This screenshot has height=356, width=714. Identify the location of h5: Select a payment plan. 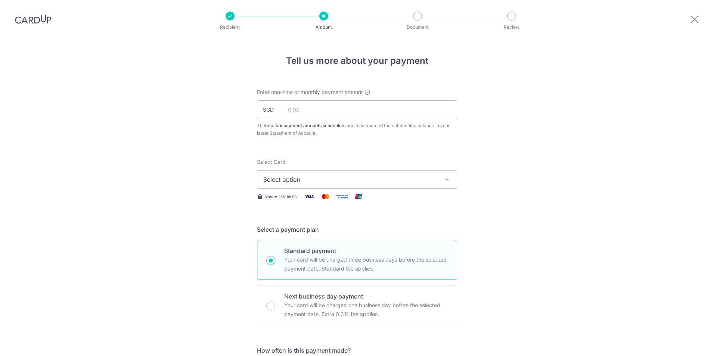
(357, 230).